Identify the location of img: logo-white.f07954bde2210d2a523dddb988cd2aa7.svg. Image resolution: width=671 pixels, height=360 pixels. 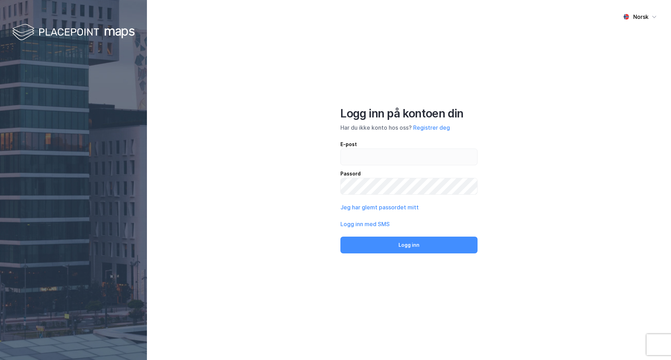
(73, 33).